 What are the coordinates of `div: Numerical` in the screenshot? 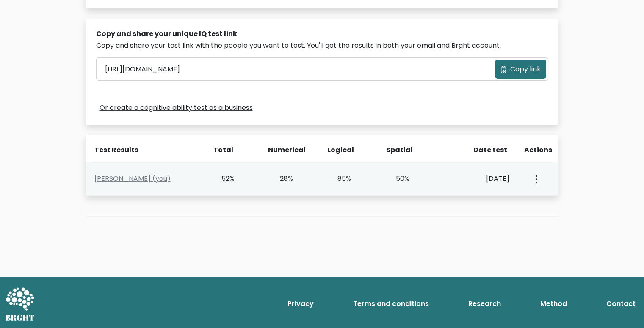 It's located at (280, 150).